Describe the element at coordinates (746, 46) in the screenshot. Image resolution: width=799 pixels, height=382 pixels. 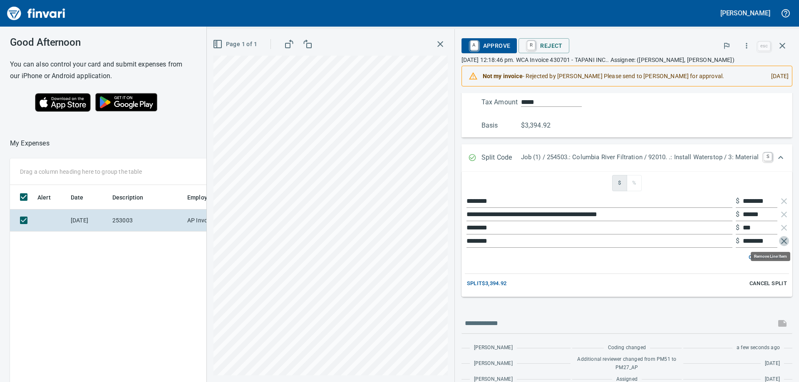
I see `button: More` at that location.